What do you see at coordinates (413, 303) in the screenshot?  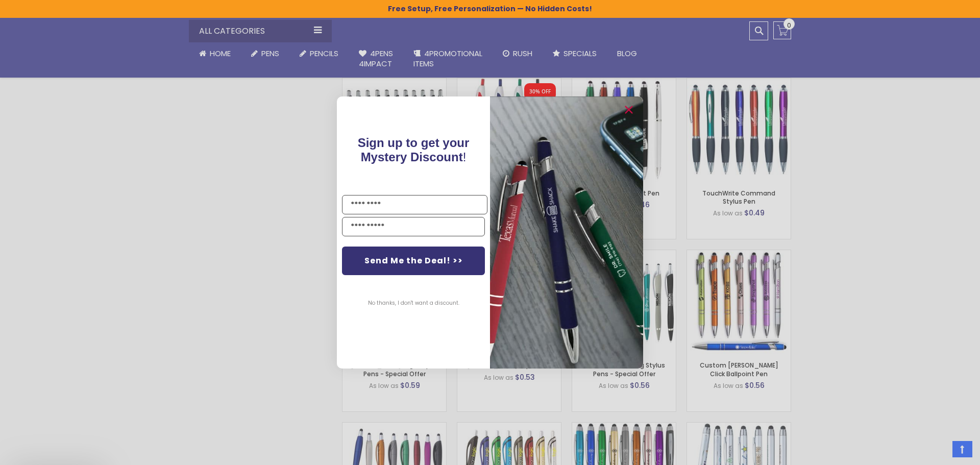 I see `button: No thanks, I don't want a discount.` at bounding box center [413, 303].